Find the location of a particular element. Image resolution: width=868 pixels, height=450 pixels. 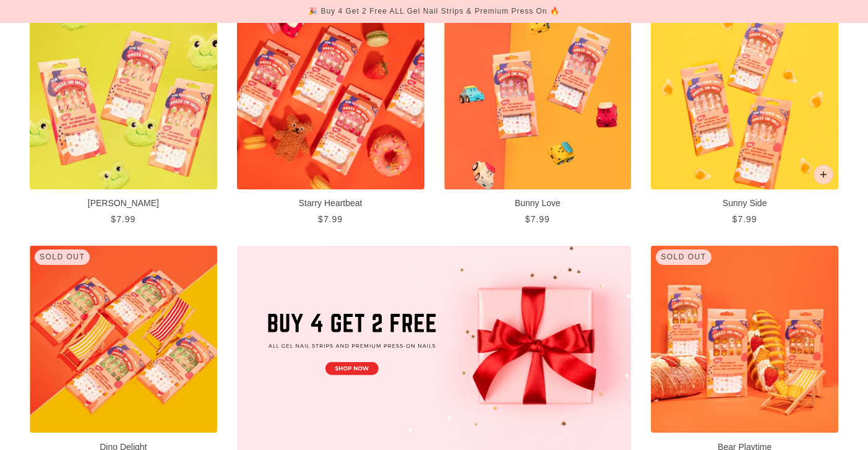

a: Bunny Love is located at coordinates (538, 114).